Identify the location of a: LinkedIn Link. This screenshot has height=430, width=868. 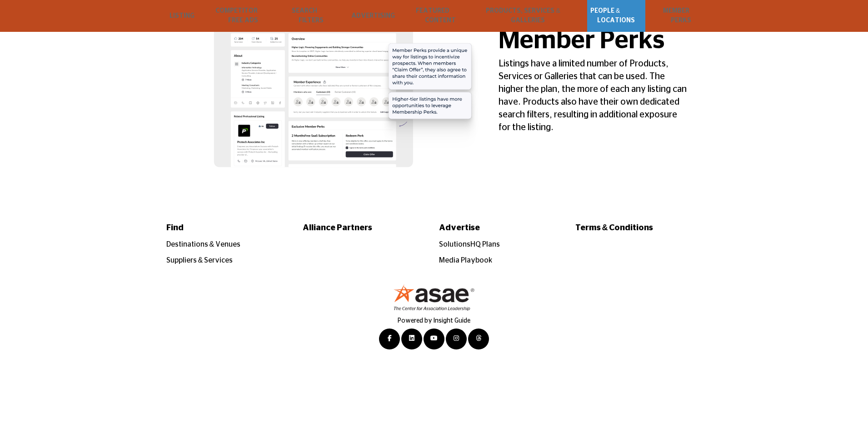
(412, 339).